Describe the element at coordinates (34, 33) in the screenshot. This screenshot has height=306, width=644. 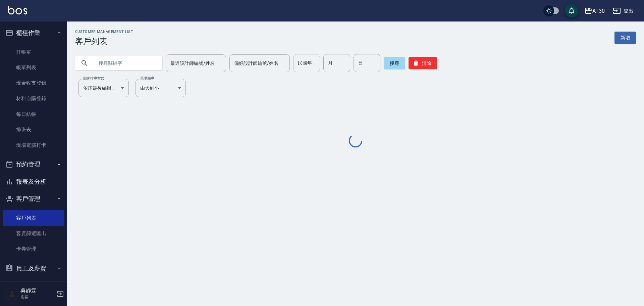
I see `button: 櫃檯作業` at that location.